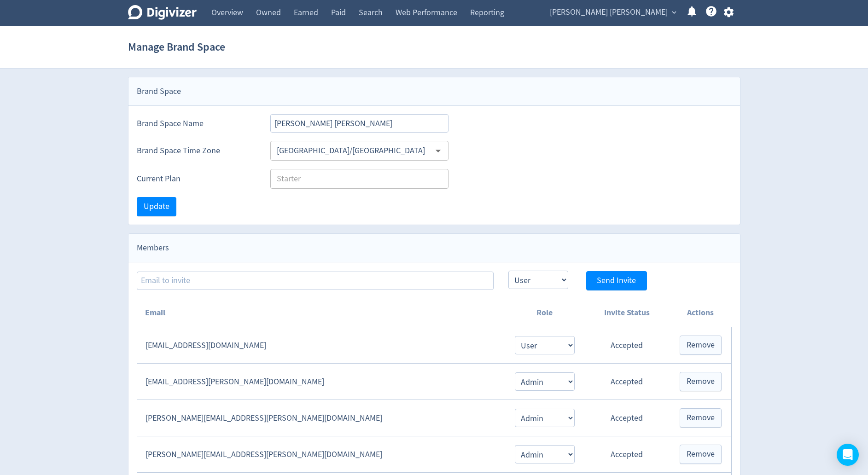 The width and height of the screenshot is (868, 475). What do you see at coordinates (617, 281) in the screenshot?
I see `button: Send Invite` at bounding box center [617, 281].